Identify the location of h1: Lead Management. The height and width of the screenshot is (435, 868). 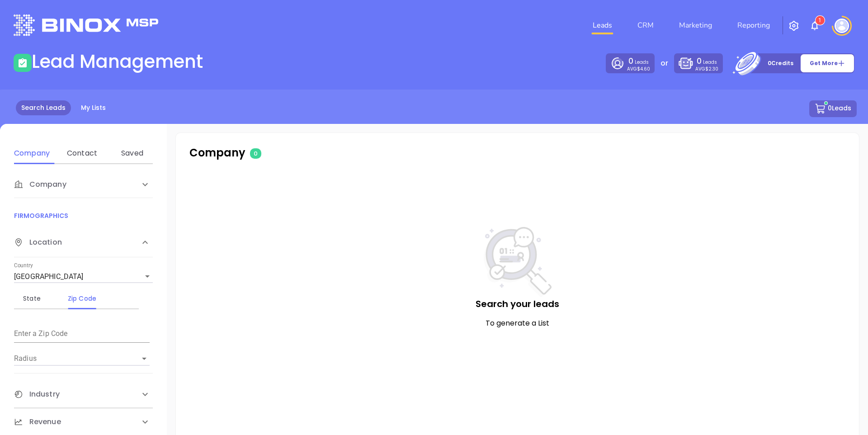
(117, 62).